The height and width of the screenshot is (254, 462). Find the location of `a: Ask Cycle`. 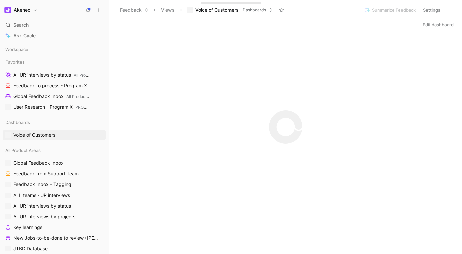

a: Ask Cycle is located at coordinates (54, 36).